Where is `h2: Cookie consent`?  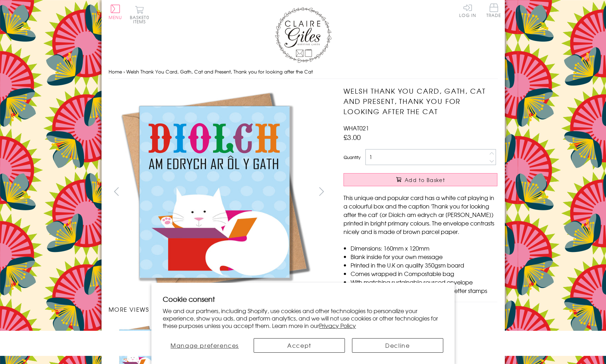
h2: Cookie consent is located at coordinates (303, 299).